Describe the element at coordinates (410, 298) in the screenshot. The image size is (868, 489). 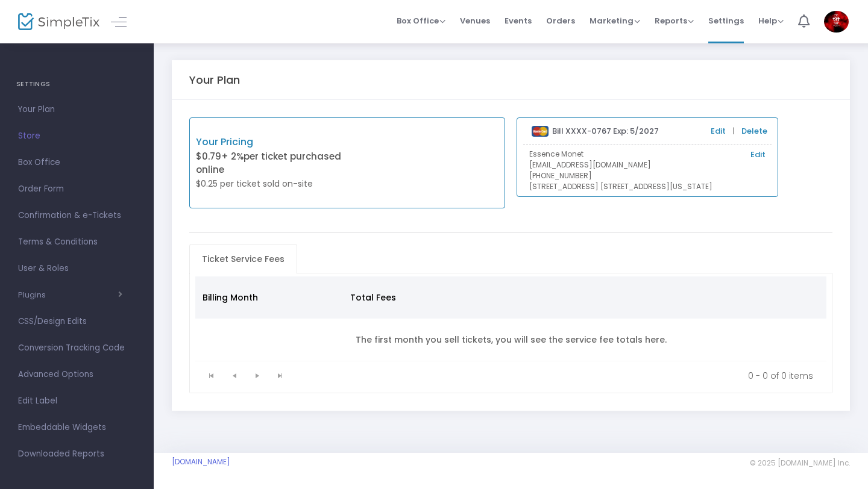
I see `th: Total Fees` at that location.